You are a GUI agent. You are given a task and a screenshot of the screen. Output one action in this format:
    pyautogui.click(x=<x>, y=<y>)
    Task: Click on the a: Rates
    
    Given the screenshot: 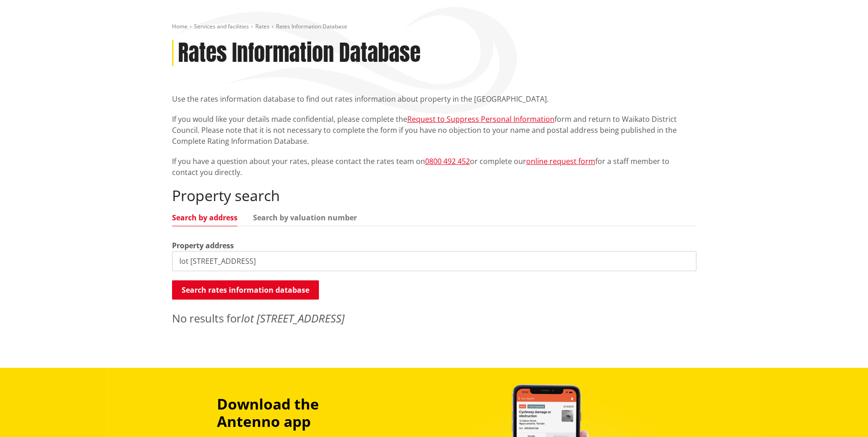 What is the action you would take?
    pyautogui.click(x=262, y=26)
    